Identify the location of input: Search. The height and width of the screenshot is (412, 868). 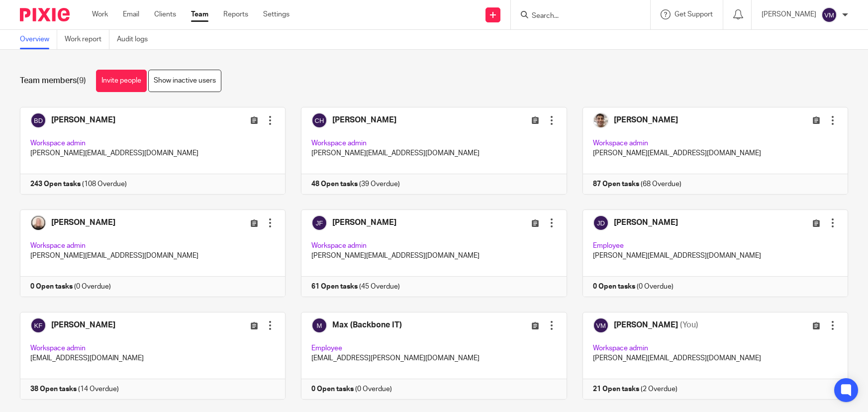
(575, 17).